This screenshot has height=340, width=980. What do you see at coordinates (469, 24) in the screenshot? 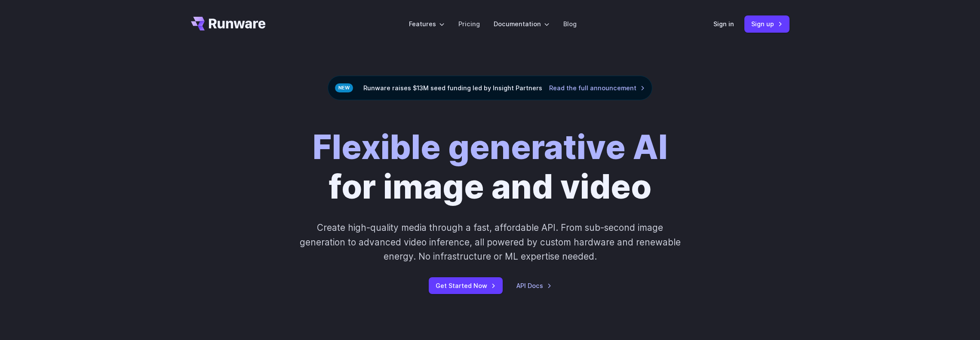
I see `a: Pricing` at bounding box center [469, 24].